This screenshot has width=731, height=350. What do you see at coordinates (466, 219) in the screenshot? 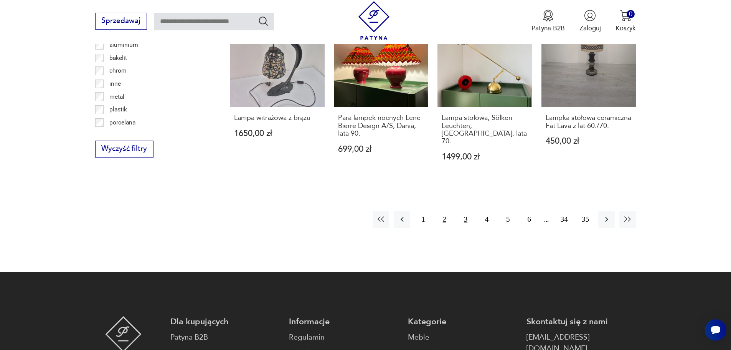
I see `button: 3` at bounding box center [466, 219].